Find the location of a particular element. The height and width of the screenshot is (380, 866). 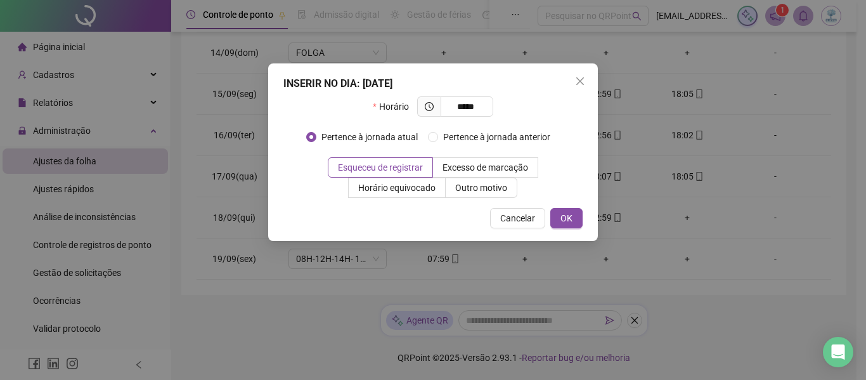

span: Pertence à jornada anterior is located at coordinates (496, 137).